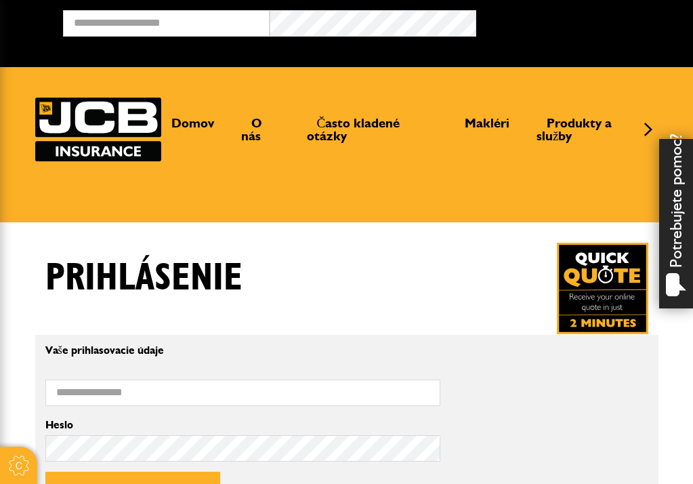 Image resolution: width=693 pixels, height=484 pixels. I want to click on a: Makléri, so click(487, 129).